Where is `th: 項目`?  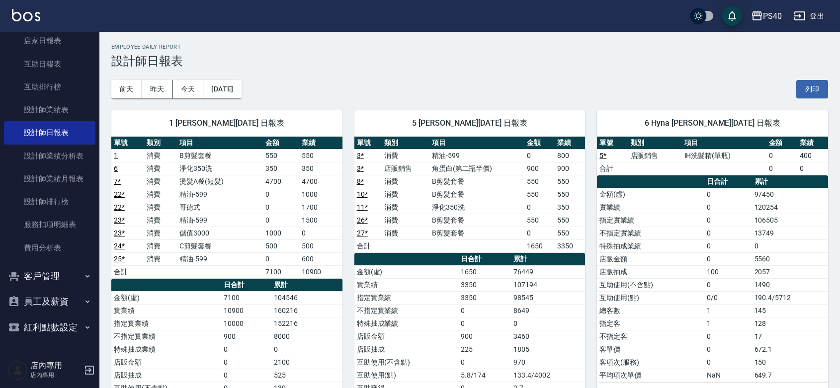 th: 項目 is located at coordinates (477, 143).